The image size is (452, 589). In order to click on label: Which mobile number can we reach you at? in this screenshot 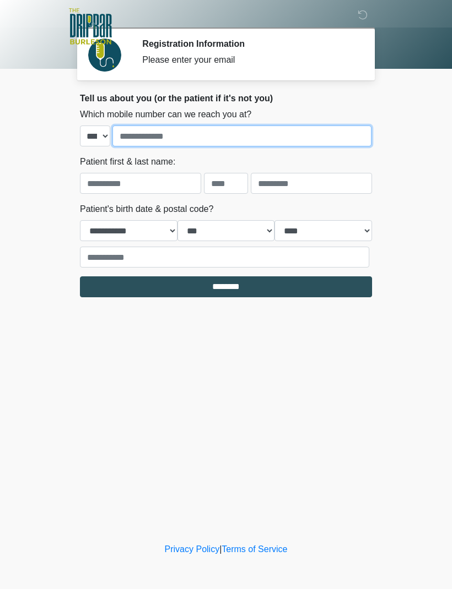, I will do `click(165, 115)`.